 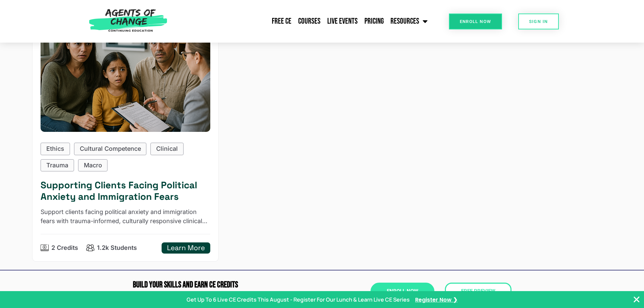 What do you see at coordinates (409, 21) in the screenshot?
I see `a: Resources` at bounding box center [409, 21].